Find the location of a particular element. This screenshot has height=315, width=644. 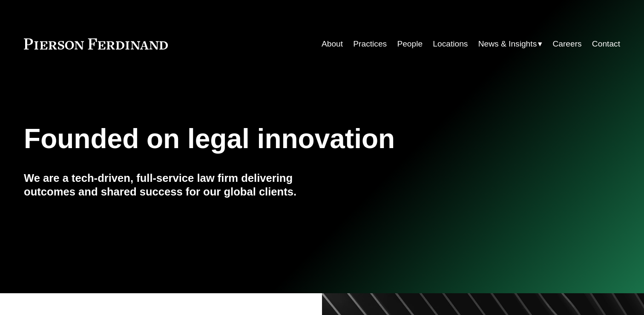

a: Contact is located at coordinates (606, 44).